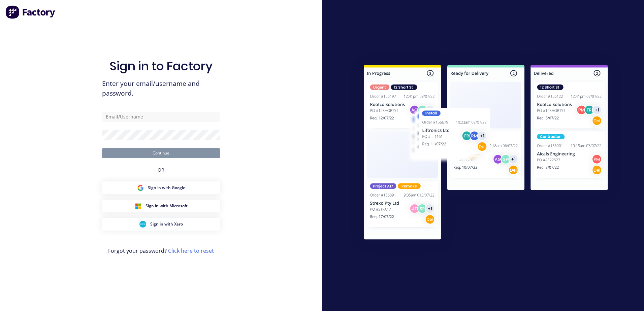 The image size is (644, 311). What do you see at coordinates (486, 153) in the screenshot?
I see `img: Sign in` at bounding box center [486, 153].